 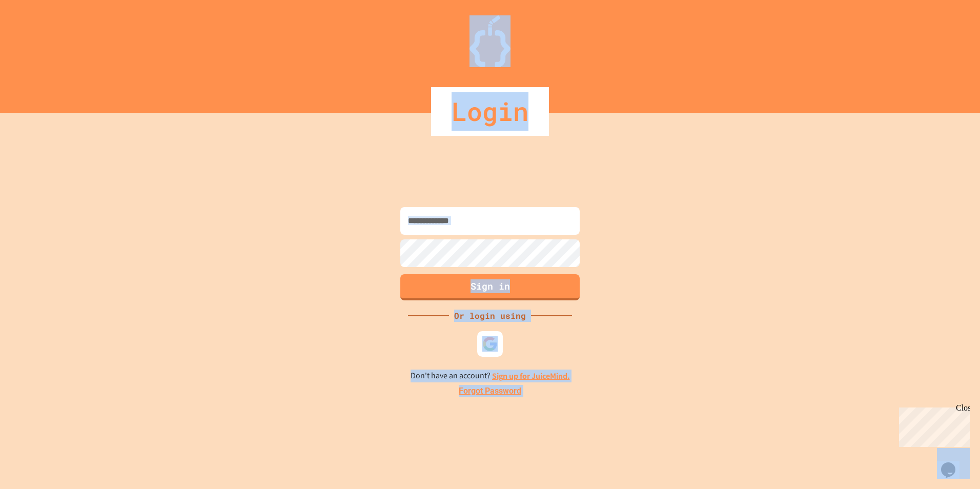 What do you see at coordinates (490, 287) in the screenshot?
I see `button: Sign in` at bounding box center [490, 287].